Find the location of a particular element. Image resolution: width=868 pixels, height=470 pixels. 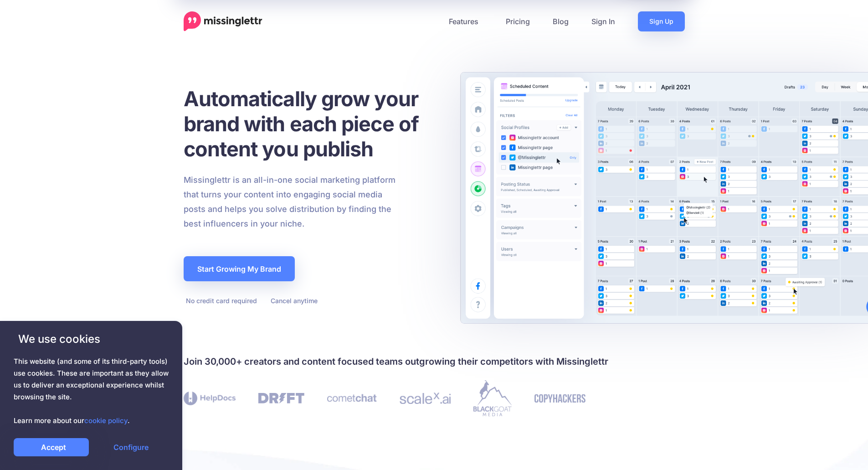

span: This website (and some of its third-party tools) use cookies. These are important as they allow u... is located at coordinates (91, 392).